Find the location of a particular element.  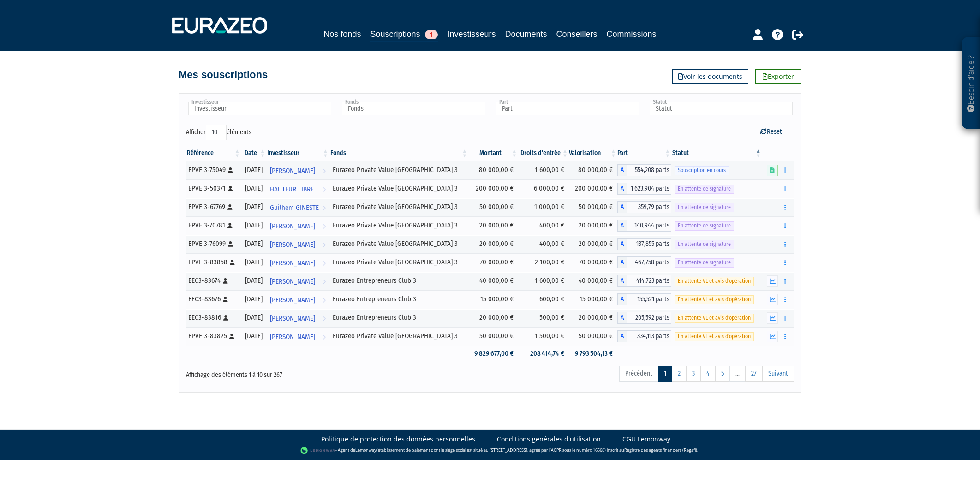

a: Conditions générales d'utilisation is located at coordinates (549, 439).